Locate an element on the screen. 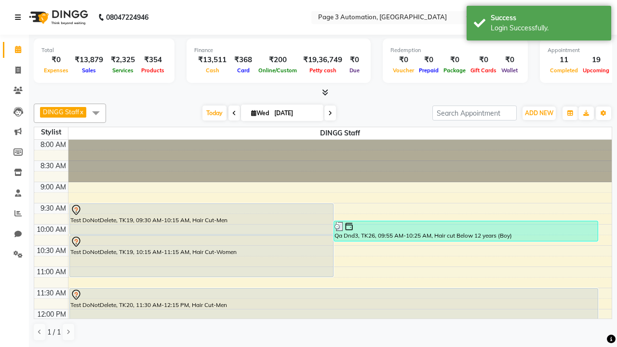 Image resolution: width=617 pixels, height=347 pixels. span: Sales is located at coordinates (89, 70).